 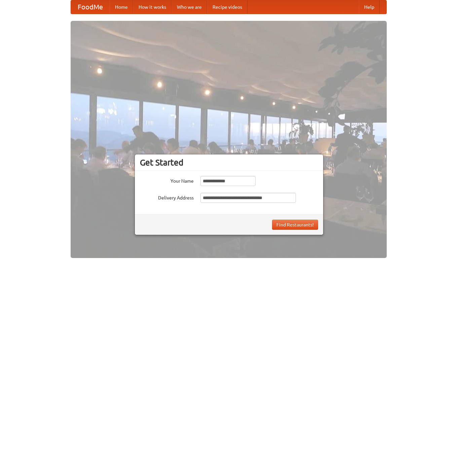 I want to click on a: FoodMe, so click(x=91, y=7).